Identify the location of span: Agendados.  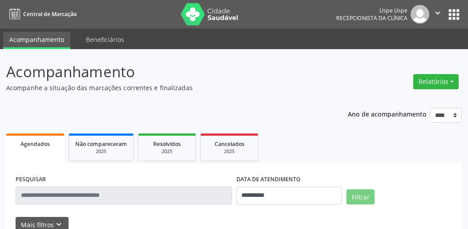
(35, 144).